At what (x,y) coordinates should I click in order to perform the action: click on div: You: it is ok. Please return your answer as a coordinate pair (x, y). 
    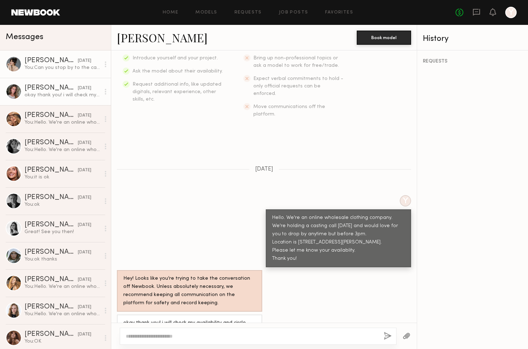
    Looking at the image, I should click on (62, 177).